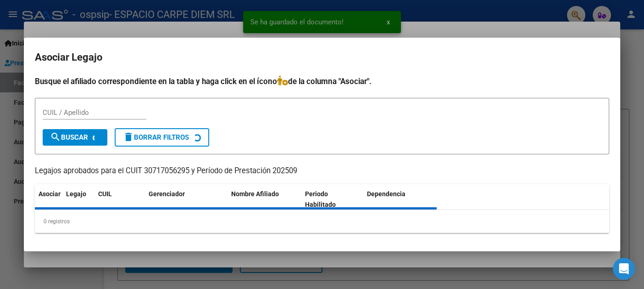 The height and width of the screenshot is (289, 644). What do you see at coordinates (56, 137) in the screenshot?
I see `mat-icon: search` at bounding box center [56, 137].